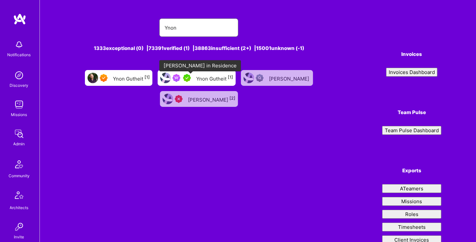  What do you see at coordinates (412, 72) in the screenshot?
I see `button: Invoices Dashboard` at bounding box center [412, 72].